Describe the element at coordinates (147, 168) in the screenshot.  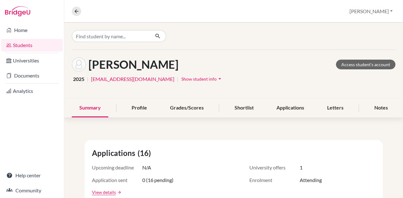
I see `span: N/A` at that location.